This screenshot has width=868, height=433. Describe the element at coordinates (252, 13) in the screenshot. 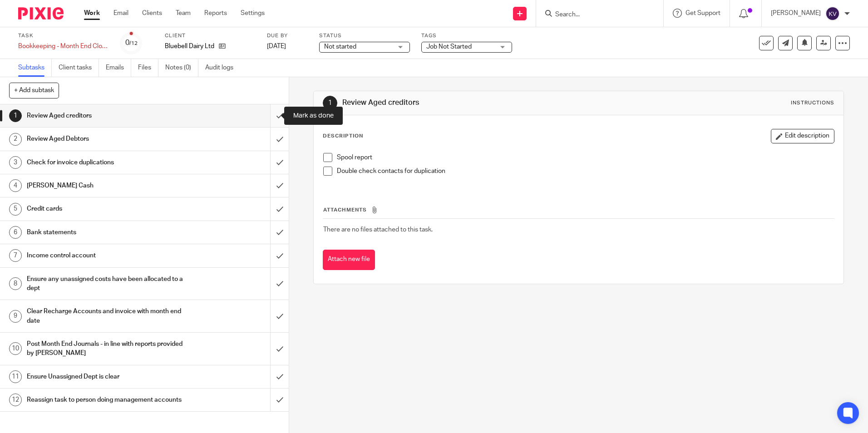

I see `a: Settings` at that location.